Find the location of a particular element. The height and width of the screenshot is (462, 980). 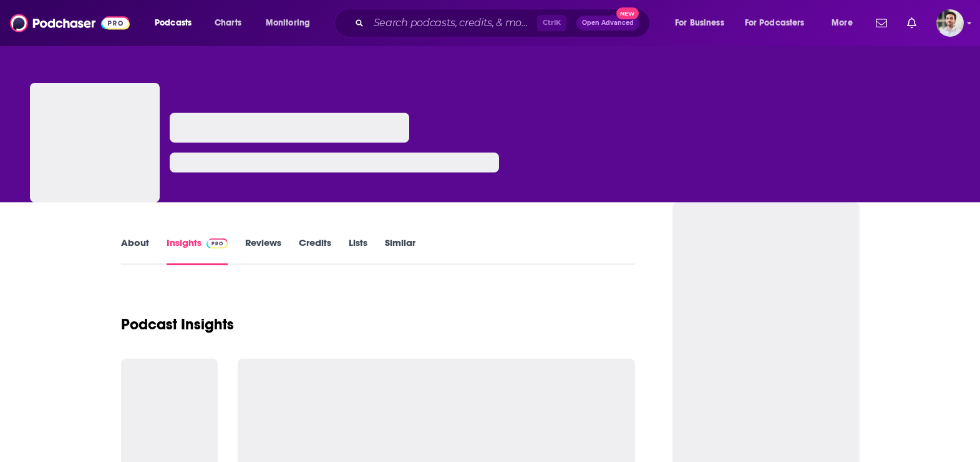

a: Podchaser - Follow, Share and Rate Podcasts is located at coordinates (70, 23).